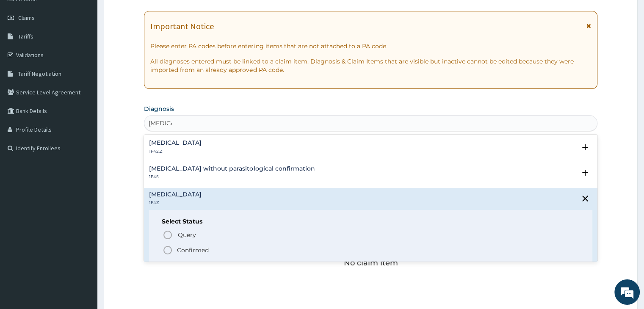  What do you see at coordinates (83, 141) in the screenshot?
I see `span: We're online!` at bounding box center [83, 141].